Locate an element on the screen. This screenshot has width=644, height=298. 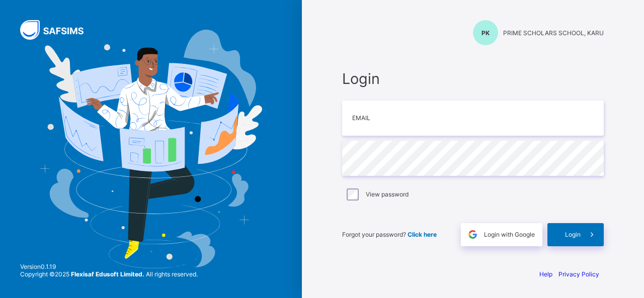
strong: Flexisaf Edusoft Limited. is located at coordinates (108, 274).